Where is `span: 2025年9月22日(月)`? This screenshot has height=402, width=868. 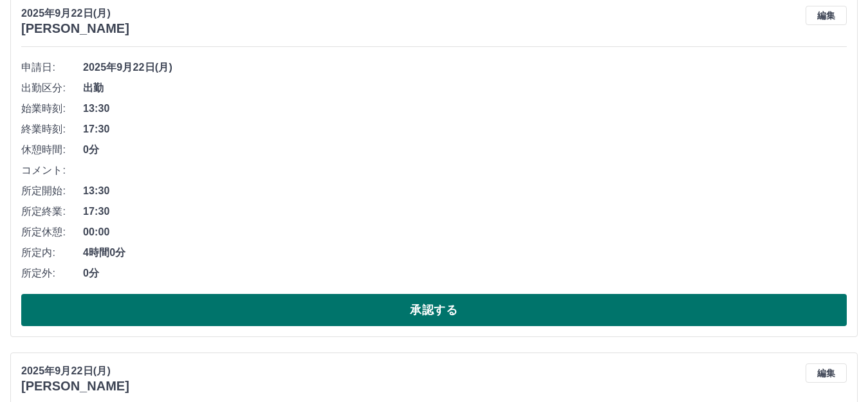
span: 2025年9月22日(月) is located at coordinates (464, 67).